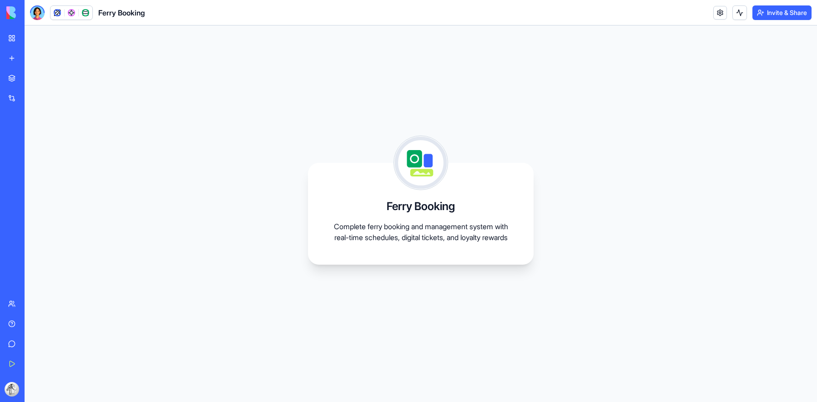 The height and width of the screenshot is (402, 817). Describe the element at coordinates (421, 207) in the screenshot. I see `h3: Ferry Booking` at that location.